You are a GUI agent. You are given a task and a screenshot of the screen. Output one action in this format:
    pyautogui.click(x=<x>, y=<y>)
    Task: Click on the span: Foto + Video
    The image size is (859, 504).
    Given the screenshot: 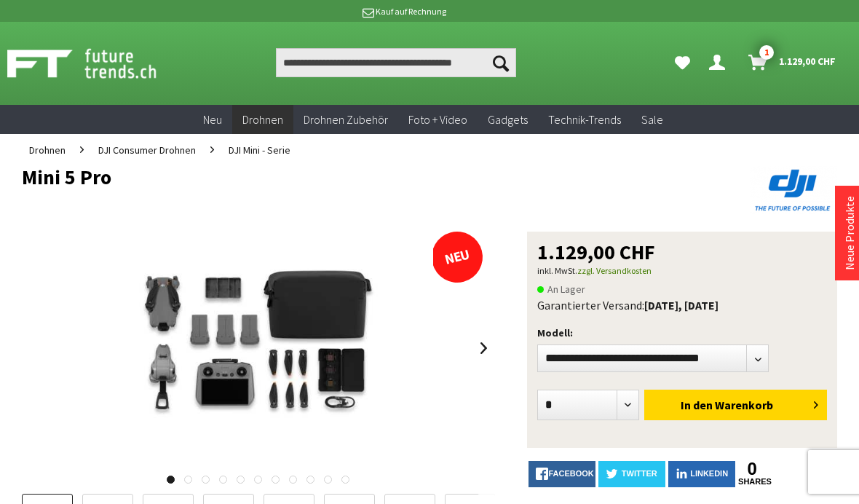 What is the action you would take?
    pyautogui.click(x=438, y=119)
    